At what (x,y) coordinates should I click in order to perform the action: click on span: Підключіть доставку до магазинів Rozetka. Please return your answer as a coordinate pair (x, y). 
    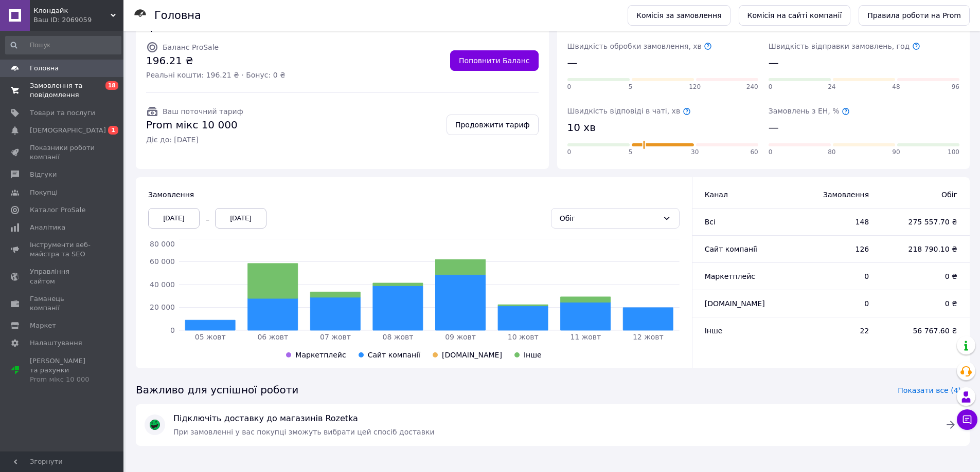
    Looking at the image, I should click on (553, 419).